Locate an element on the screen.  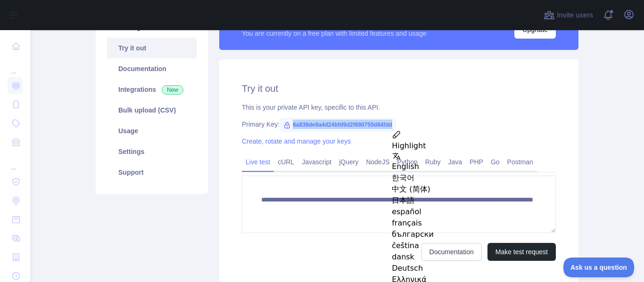
span: Invite users is located at coordinates (574, 15).